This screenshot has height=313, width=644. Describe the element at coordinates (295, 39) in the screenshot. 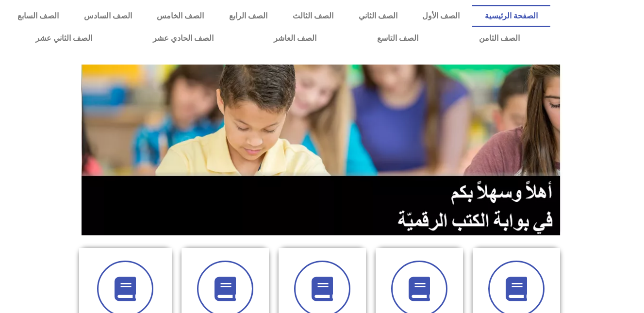

I see `a: الصف العاشر` at that location.